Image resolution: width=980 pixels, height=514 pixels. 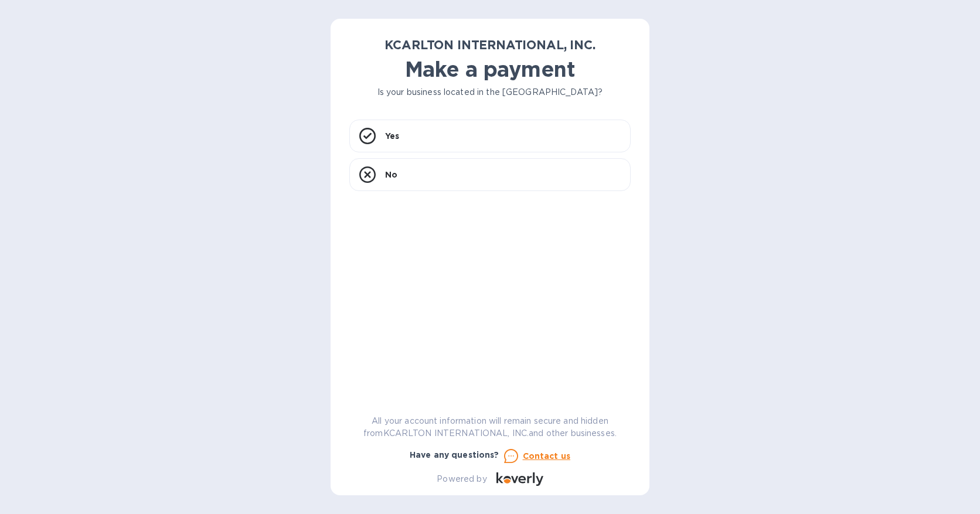 I want to click on b: KCARLTON INTERNATIONAL, INC., so click(x=489, y=45).